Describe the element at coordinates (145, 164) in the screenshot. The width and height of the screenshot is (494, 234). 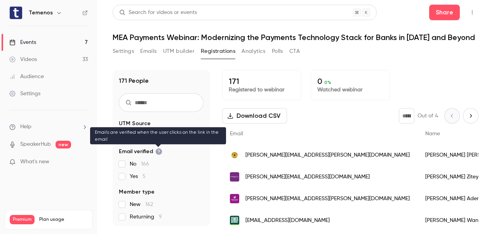
I see `span: 166` at that location.